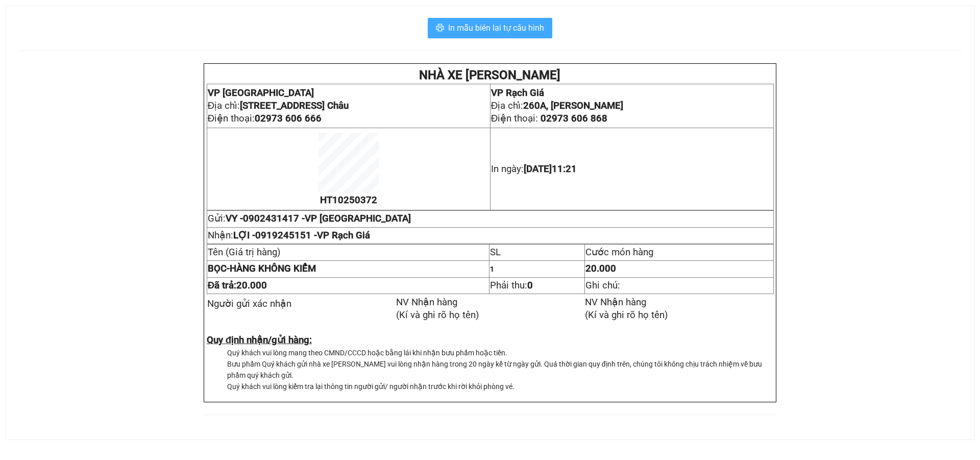 Image resolution: width=980 pixels, height=460 pixels. I want to click on span: Ghi chú:, so click(603, 286).